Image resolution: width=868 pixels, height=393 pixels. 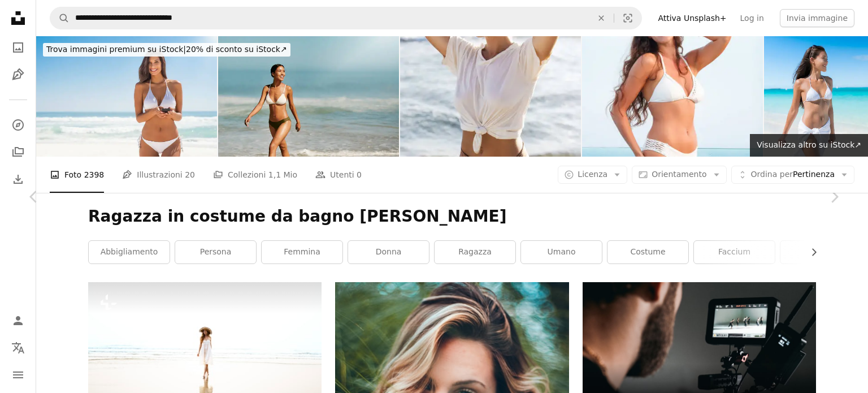 What do you see at coordinates (821, 252) in the screenshot?
I see `a: Acqua` at bounding box center [821, 252].